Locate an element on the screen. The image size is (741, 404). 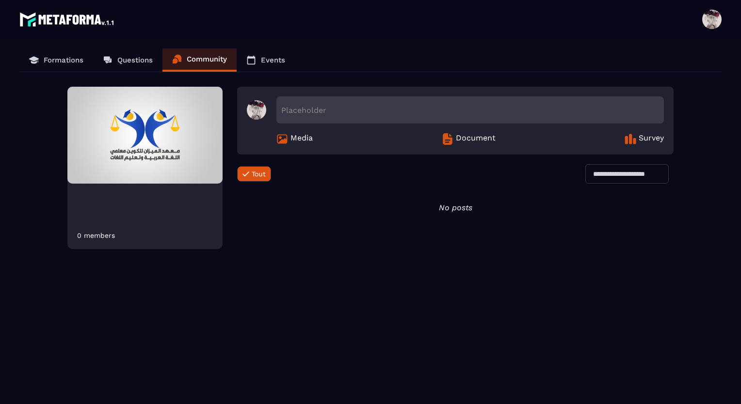
img: logo is located at coordinates (67, 19).